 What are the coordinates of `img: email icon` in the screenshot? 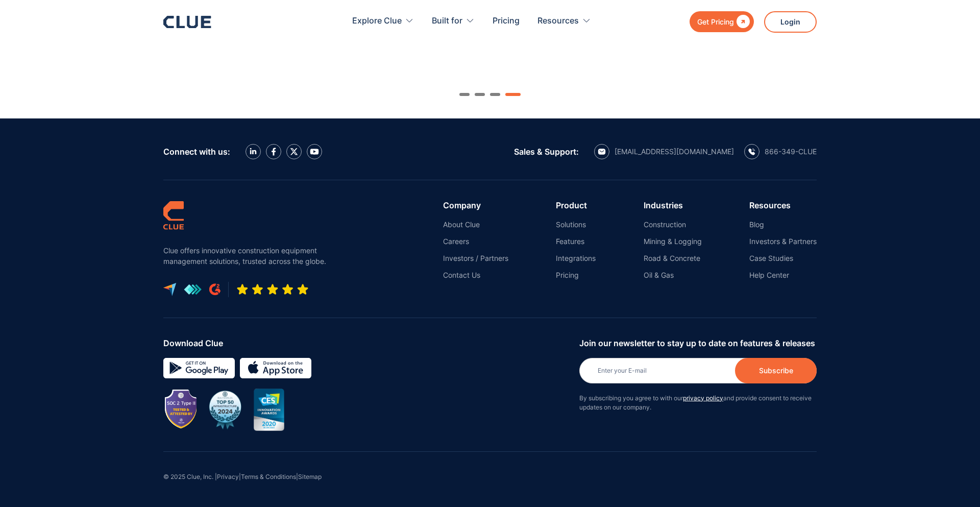 It's located at (602, 152).